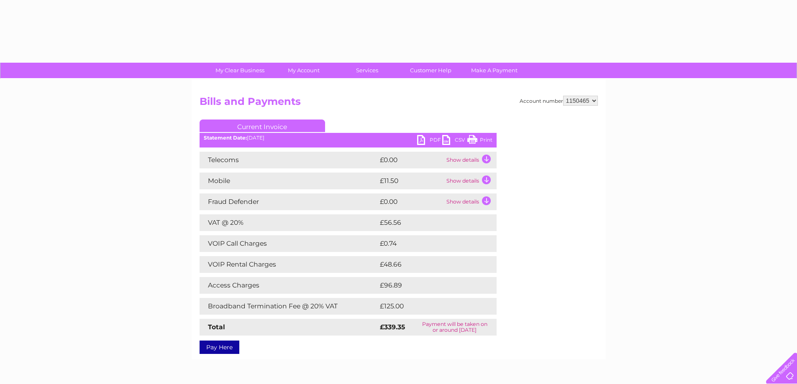  Describe the element at coordinates (367, 70) in the screenshot. I see `a: Services` at that location.